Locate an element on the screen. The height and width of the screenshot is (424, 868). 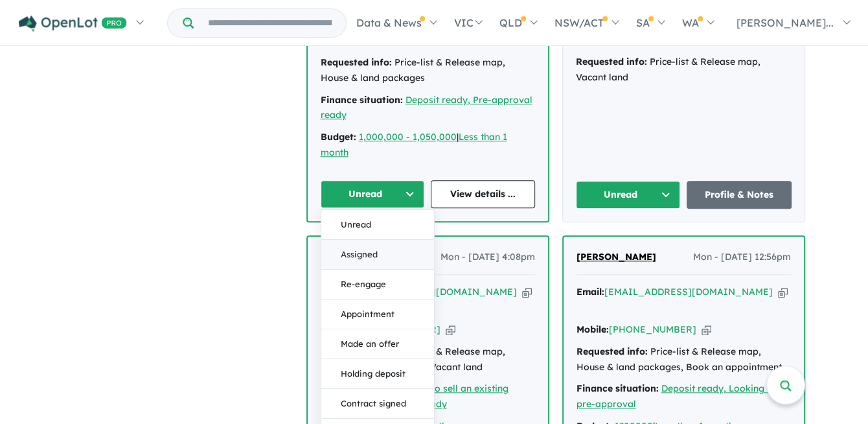
a: Deposit ready, Looking for pre-approval is located at coordinates (678, 396).